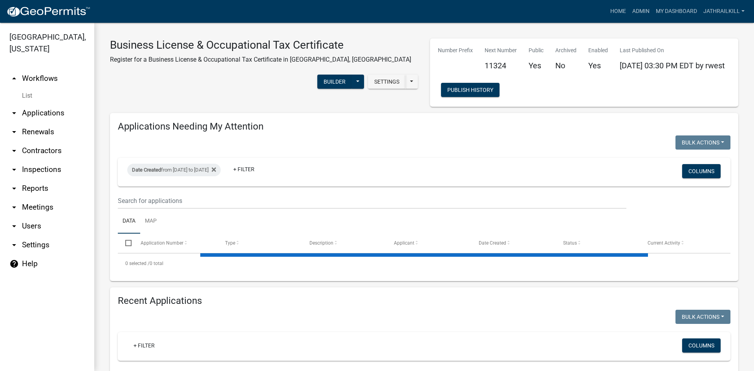 The image size is (754, 371). Describe the element at coordinates (175, 243) in the screenshot. I see `datatable-header-cell: Application Number` at that location.